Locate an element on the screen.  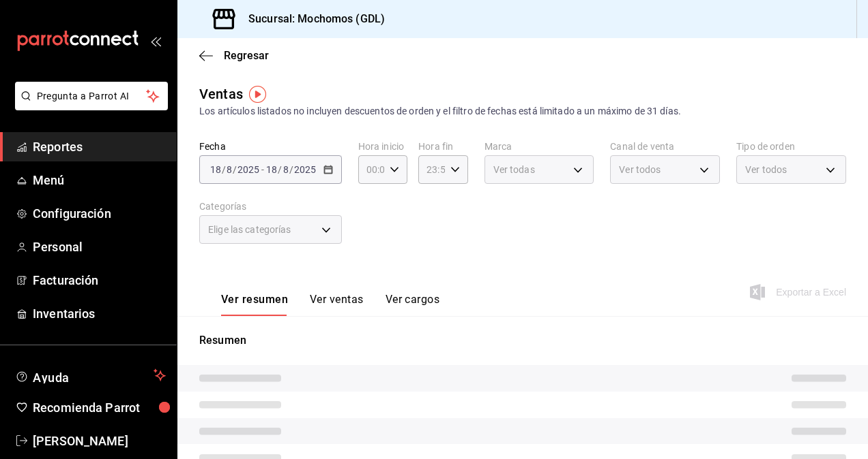
span: Ver todas is located at coordinates (514, 170).